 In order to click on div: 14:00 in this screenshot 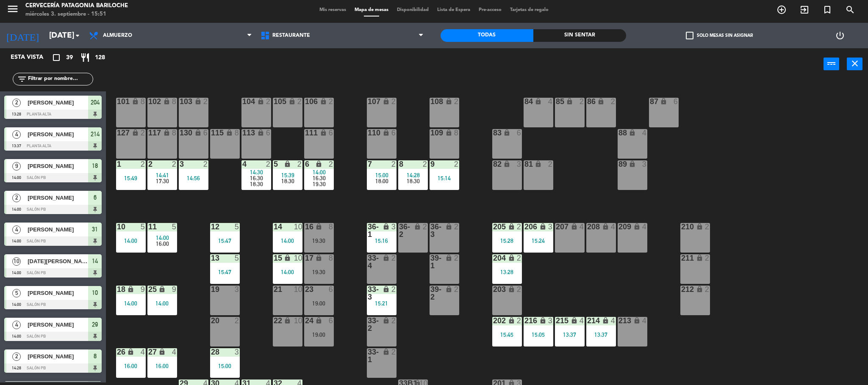, I will do `click(162, 304)`.